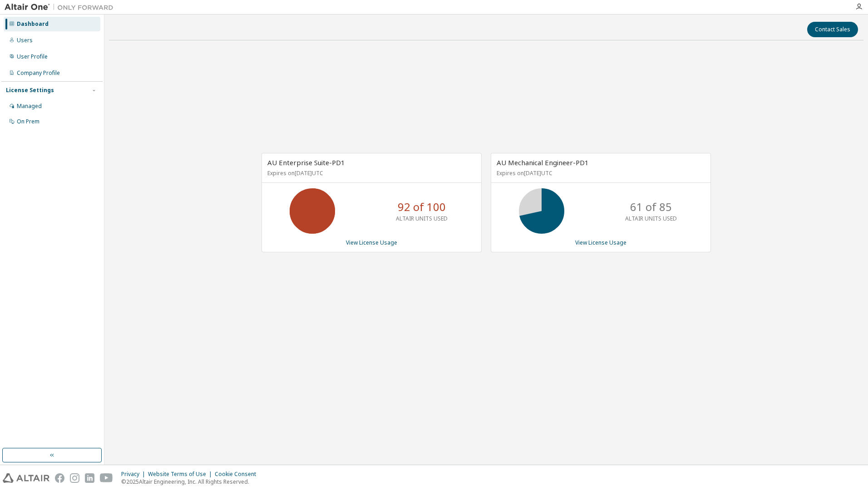 Image resolution: width=868 pixels, height=491 pixels. Describe the element at coordinates (75, 478) in the screenshot. I see `img: instagram.svg` at that location.